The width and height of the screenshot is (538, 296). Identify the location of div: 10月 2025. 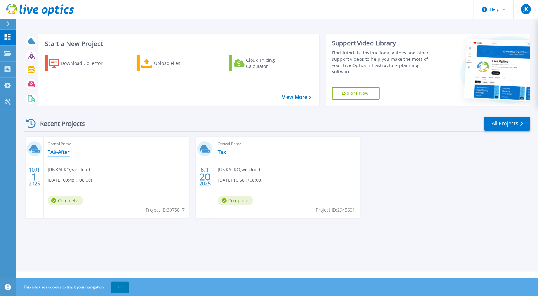
(34, 177).